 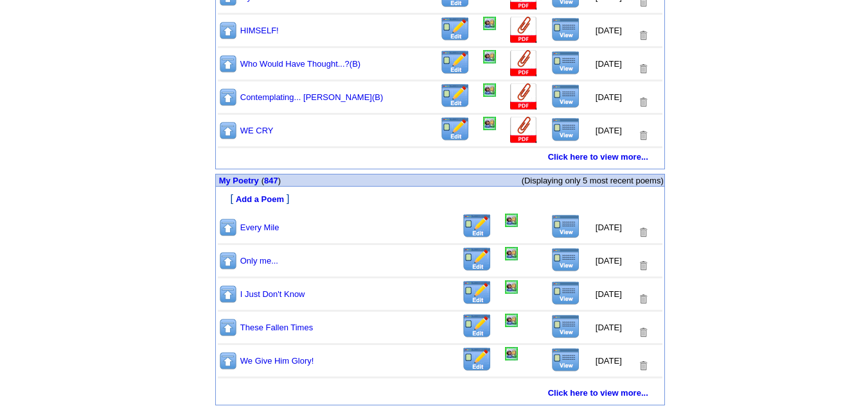 I want to click on font: My Poetry, so click(x=239, y=181).